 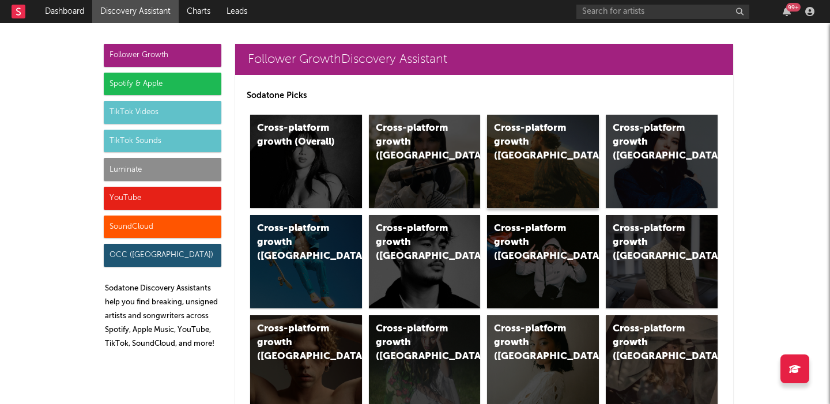 I want to click on div: Follower Growth, so click(x=162, y=55).